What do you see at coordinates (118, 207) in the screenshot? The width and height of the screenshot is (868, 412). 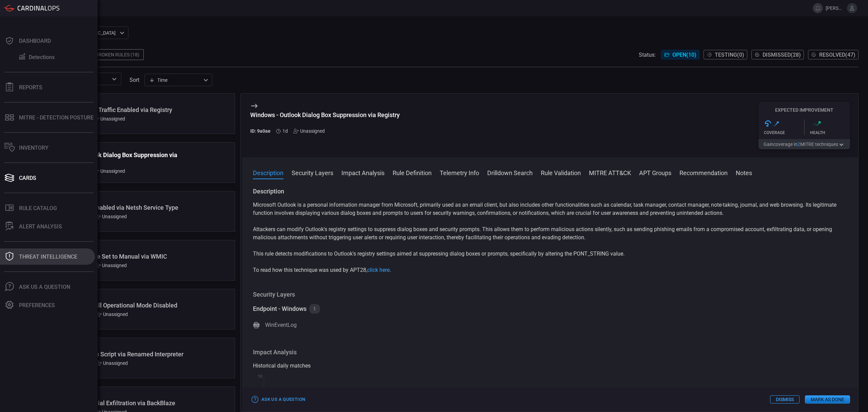 I see `div: Windows - RDP Enabled via Netsh Service Type` at bounding box center [118, 207].